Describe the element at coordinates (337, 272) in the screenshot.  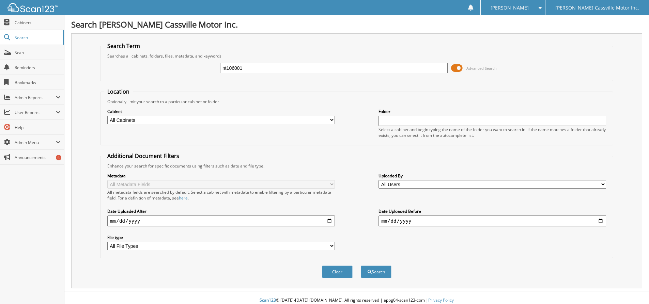
I see `button: Clear` at that location.